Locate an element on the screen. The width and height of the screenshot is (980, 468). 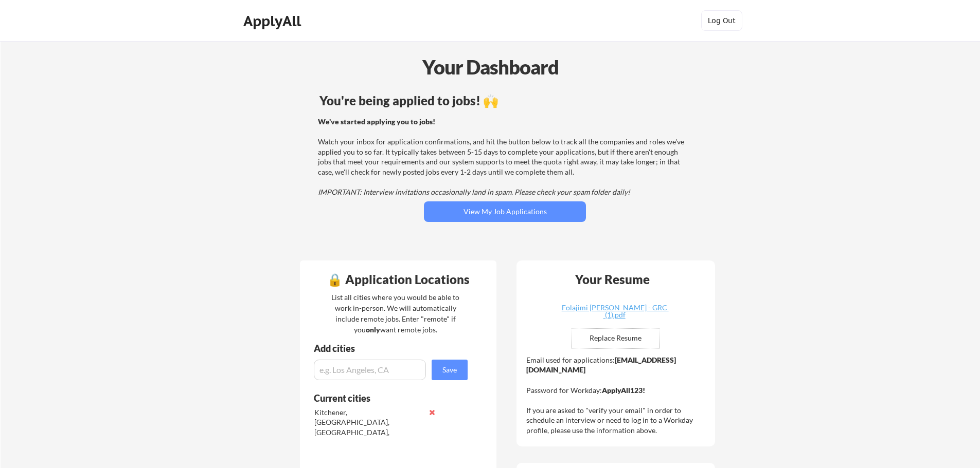
em: IMPORTANT: Interview invitations occasionally land in spam. Please check your spam folder daily! is located at coordinates (474, 192).